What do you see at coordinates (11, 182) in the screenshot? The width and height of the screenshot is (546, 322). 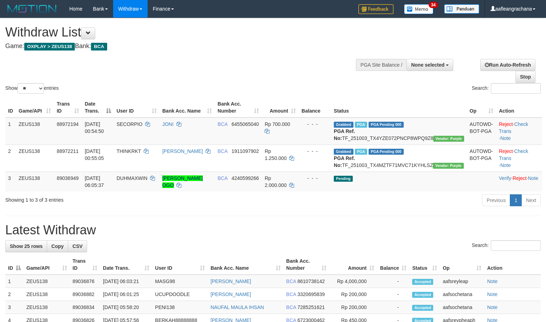 I see `td: 3` at bounding box center [11, 182].